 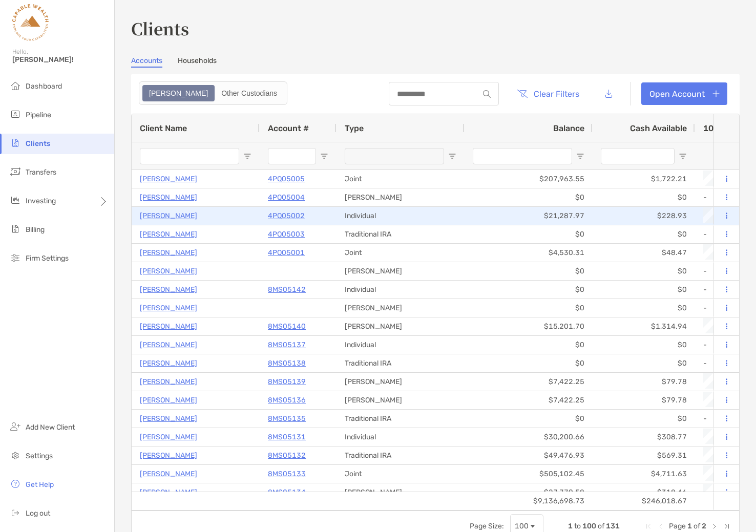 I want to click on a: 4PQ05002, so click(x=286, y=216).